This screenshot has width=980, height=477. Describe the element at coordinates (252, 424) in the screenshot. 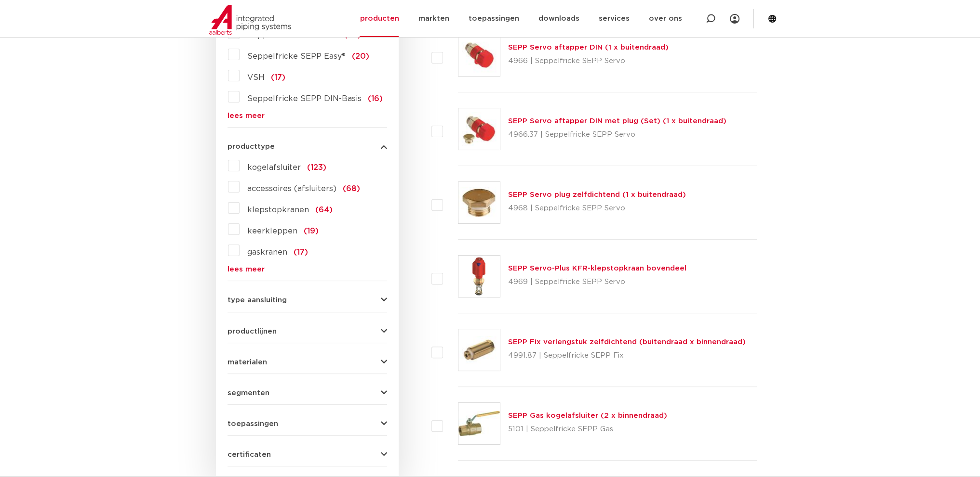

I see `span: toepassingen` at that location.